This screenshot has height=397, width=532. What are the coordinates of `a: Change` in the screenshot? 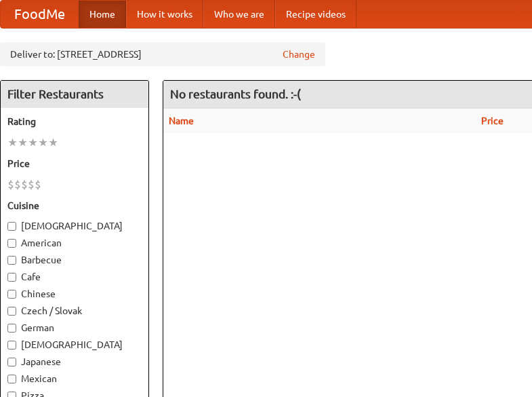 It's located at (299, 54).